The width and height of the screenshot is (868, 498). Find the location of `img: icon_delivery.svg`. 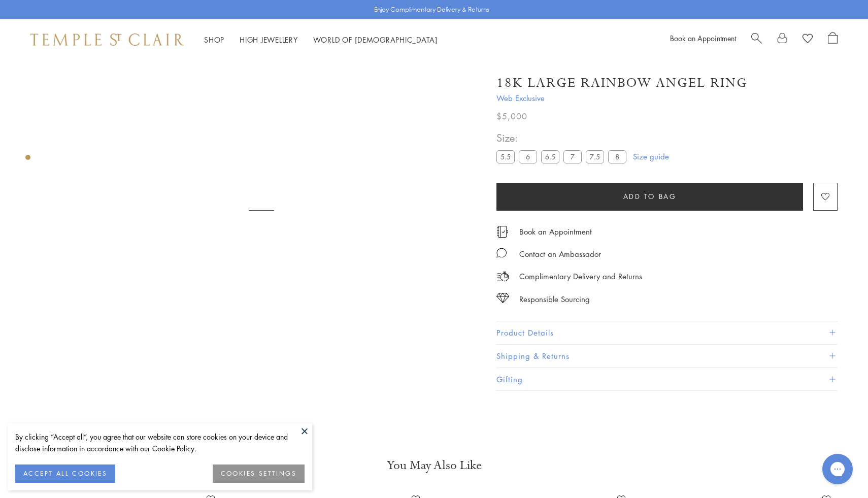

img: icon_delivery.svg is located at coordinates (503, 276).